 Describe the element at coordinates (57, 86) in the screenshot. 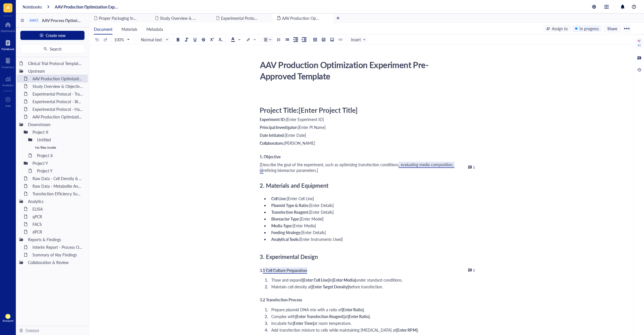

I see `div: Study Overview & Objectives` at that location.